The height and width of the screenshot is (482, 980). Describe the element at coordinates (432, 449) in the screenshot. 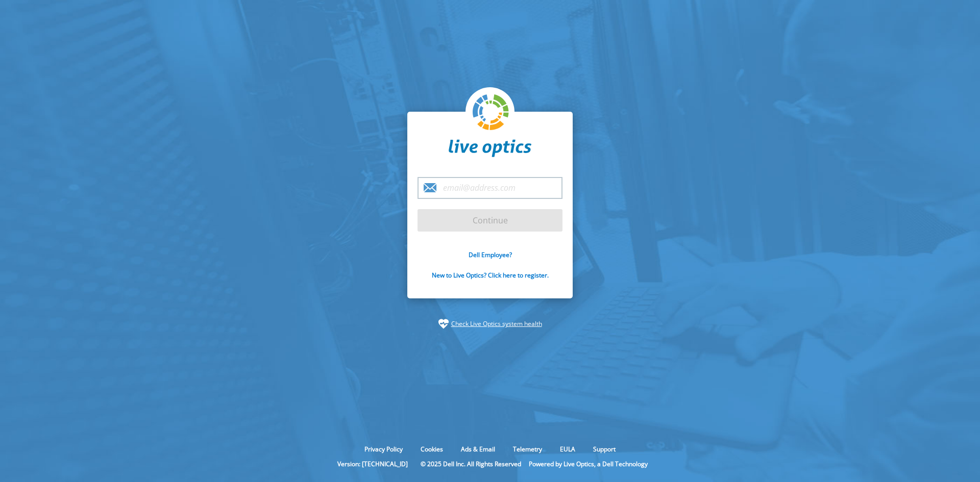

I see `a: Cookies` at that location.